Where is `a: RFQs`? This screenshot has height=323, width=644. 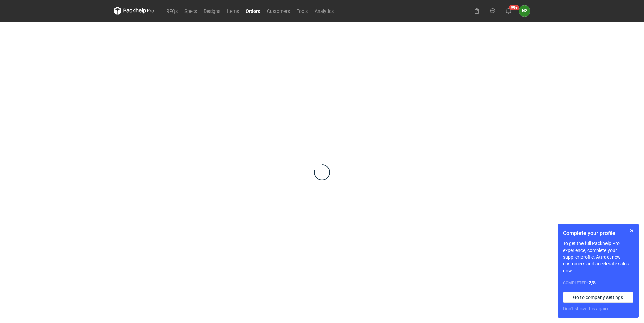
a: RFQs is located at coordinates (172, 11).